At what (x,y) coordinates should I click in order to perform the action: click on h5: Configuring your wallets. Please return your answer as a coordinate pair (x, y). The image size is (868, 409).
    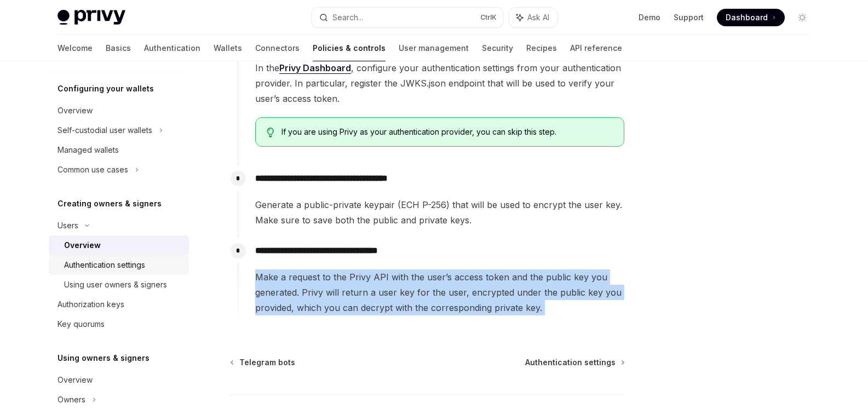
    Looking at the image, I should click on (106, 89).